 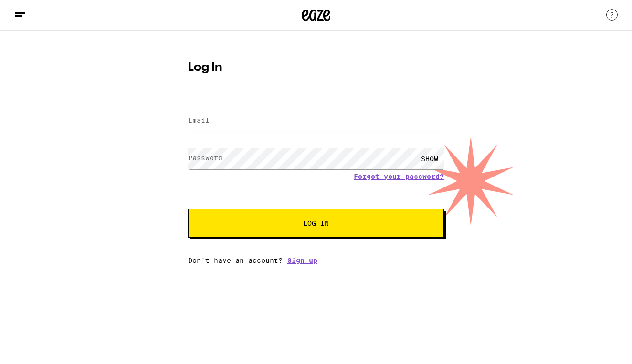 I want to click on input: Email, so click(x=316, y=121).